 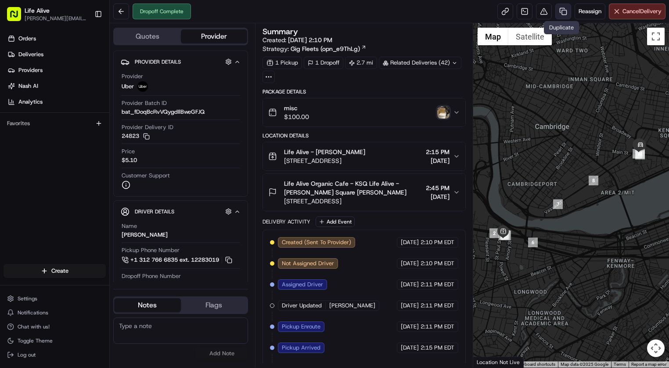 What do you see at coordinates (561, 28) in the screenshot?
I see `div: Duplicate` at bounding box center [561, 28].